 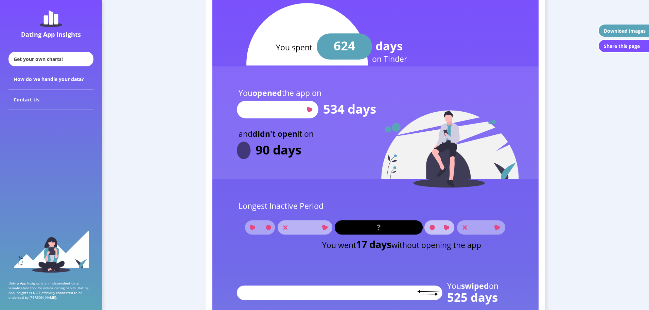 I want to click on tspan: didn't open, so click(x=275, y=133).